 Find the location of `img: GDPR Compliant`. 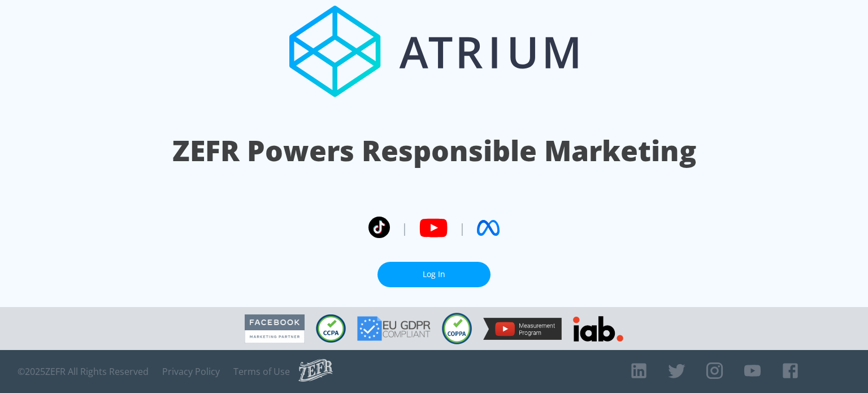

img: GDPR Compliant is located at coordinates (394, 329).